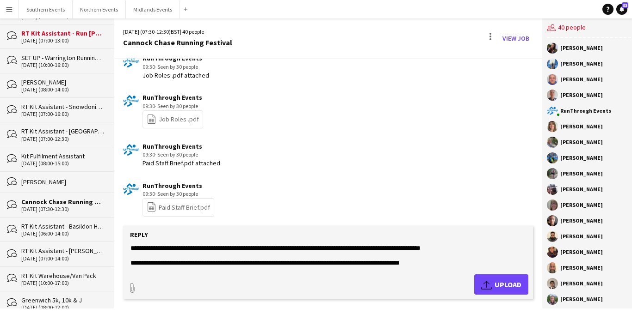 The image size is (632, 314). I want to click on button: Upload, so click(501, 285).